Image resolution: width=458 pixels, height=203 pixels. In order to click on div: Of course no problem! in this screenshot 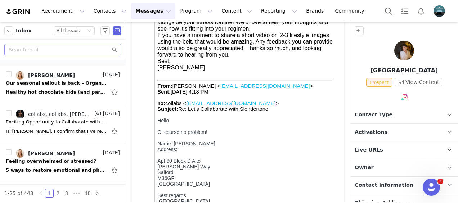, I will do `click(97, 146)`.